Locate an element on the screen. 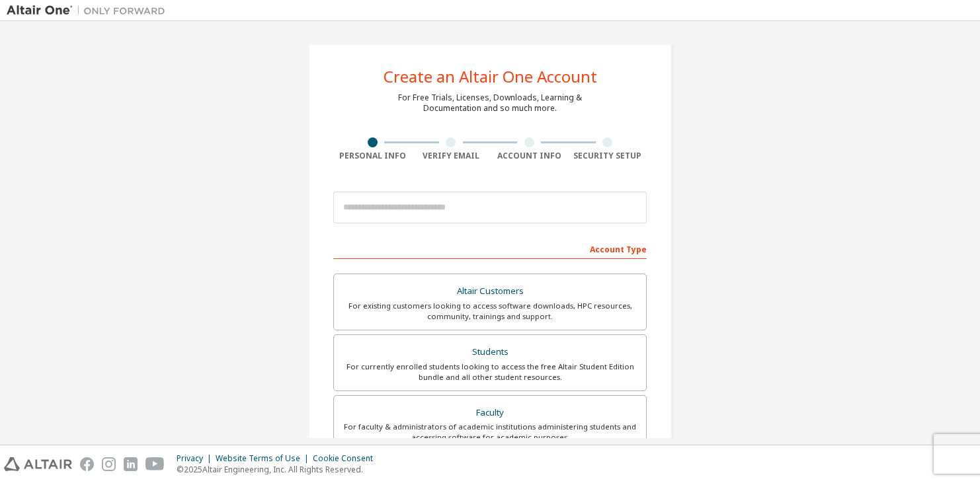  div: For existing customers looking to access software downloads, HPC resources, community, trainings ... is located at coordinates (490, 311).